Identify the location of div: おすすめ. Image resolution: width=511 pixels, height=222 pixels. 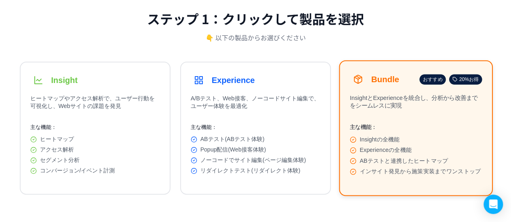
(432, 80).